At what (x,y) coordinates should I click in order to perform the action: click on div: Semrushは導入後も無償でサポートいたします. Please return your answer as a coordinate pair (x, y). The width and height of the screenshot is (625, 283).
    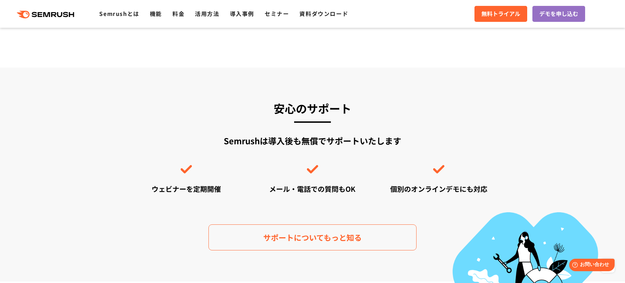
    Looking at the image, I should click on (312, 164).